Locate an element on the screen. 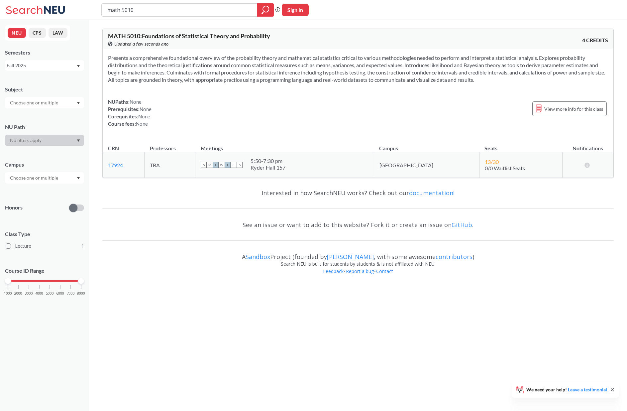 The image size is (627, 411). th: Notifications is located at coordinates (588, 145).